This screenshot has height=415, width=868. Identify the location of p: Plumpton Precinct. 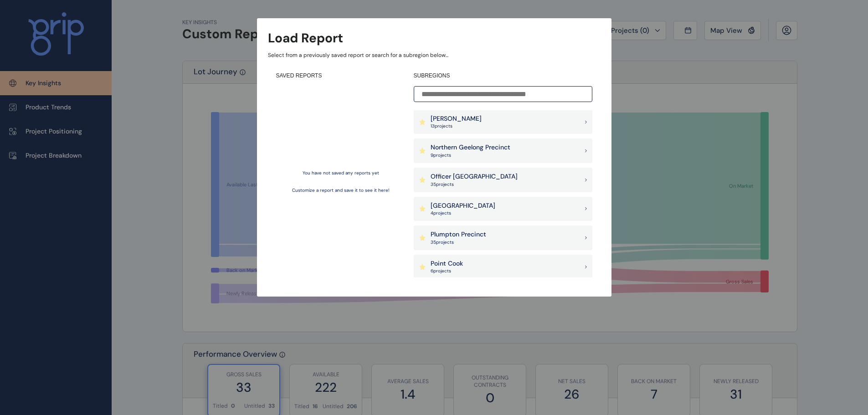
(459, 235).